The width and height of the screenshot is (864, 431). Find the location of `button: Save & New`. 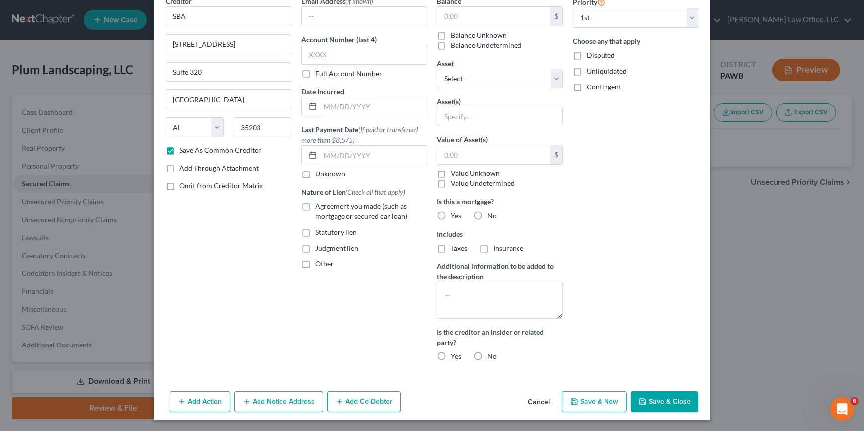

button: Save & New is located at coordinates (594, 402).